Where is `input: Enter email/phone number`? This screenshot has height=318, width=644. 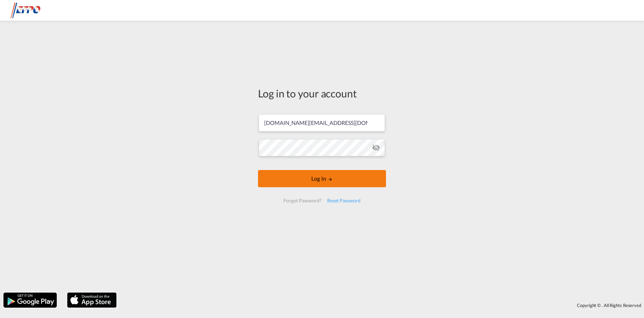
input: Enter email/phone number is located at coordinates (322, 123).